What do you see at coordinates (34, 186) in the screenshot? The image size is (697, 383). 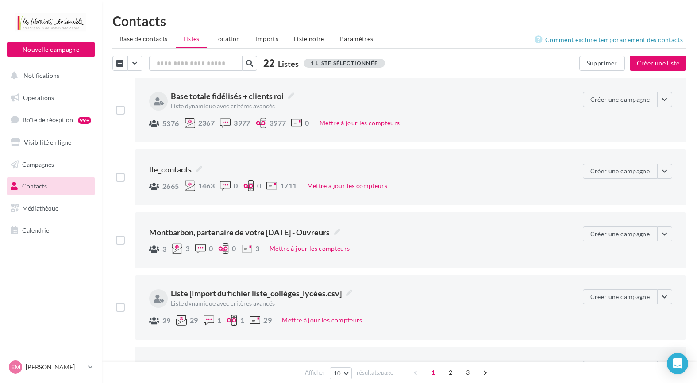 I see `span: Contacts` at bounding box center [34, 186].